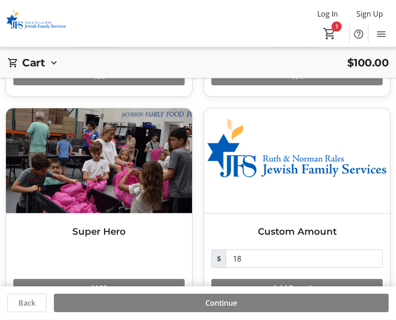 Image resolution: width=396 pixels, height=320 pixels. What do you see at coordinates (370, 14) in the screenshot?
I see `button: Sign Up` at bounding box center [370, 14].